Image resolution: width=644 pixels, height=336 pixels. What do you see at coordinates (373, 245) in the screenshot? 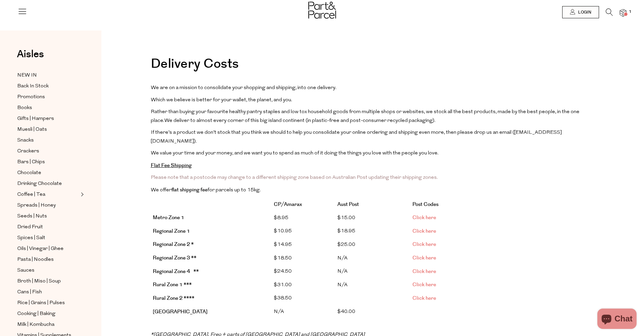
I see `td: $25.00` at bounding box center [373, 245].